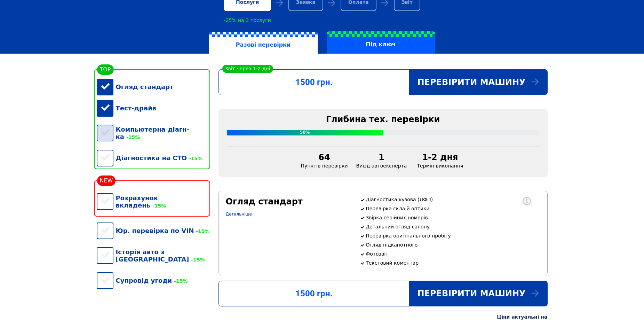 This screenshot has height=320, width=644. Describe the element at coordinates (522, 317) in the screenshot. I see `div: Ціни актуальні на` at that location.